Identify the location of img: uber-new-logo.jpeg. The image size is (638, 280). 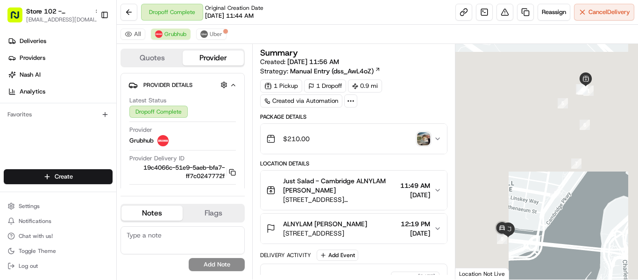
(204, 34).